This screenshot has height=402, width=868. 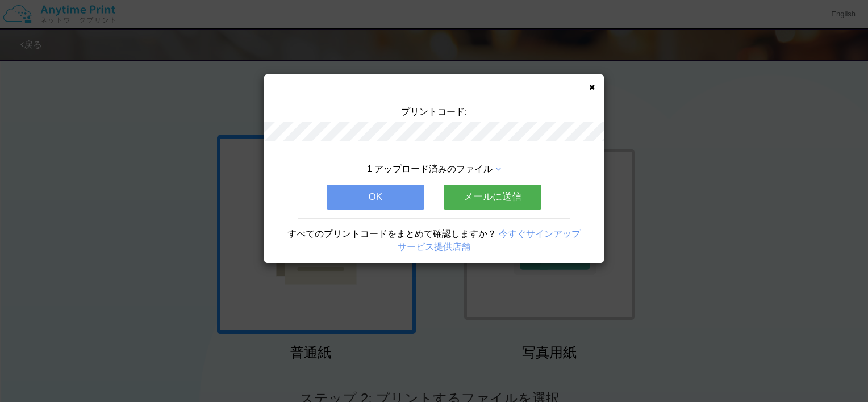 What do you see at coordinates (429, 169) in the screenshot?
I see `span: 1 アップロード済みのファイル` at bounding box center [429, 169].